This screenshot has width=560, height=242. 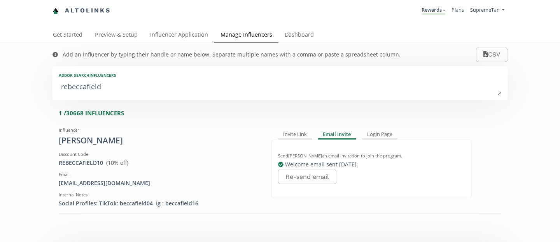 I want to click on a: REBECCAFIELD10, so click(x=81, y=162).